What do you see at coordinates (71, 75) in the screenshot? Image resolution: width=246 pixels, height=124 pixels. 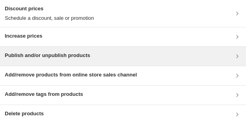 I see `h3: Add/remove products from online store sales channel` at bounding box center [71, 75].